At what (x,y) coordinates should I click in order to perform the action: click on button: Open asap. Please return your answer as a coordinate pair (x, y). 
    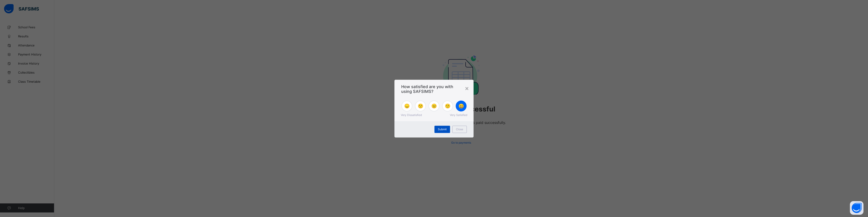
    Looking at the image, I should click on (857, 208).